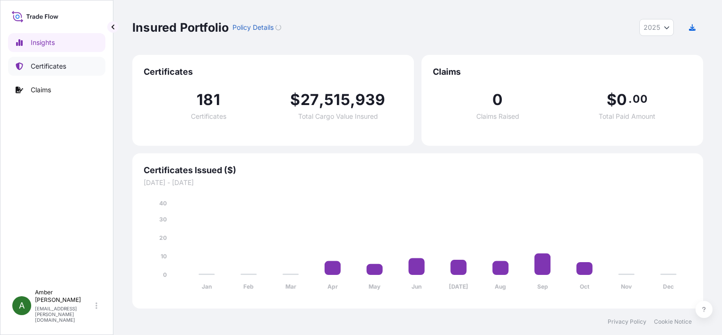 Image resolution: width=722 pixels, height=335 pixels. Describe the element at coordinates (416, 286) in the screenshot. I see `tspan: Jun` at that location.